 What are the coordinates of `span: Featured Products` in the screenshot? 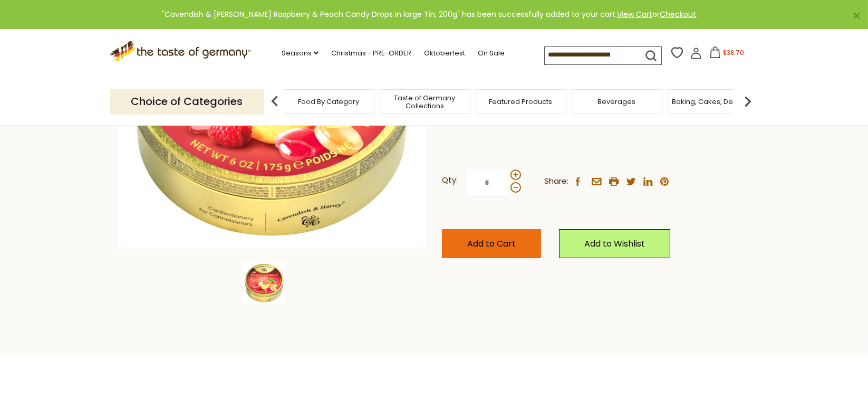 It's located at (521, 101).